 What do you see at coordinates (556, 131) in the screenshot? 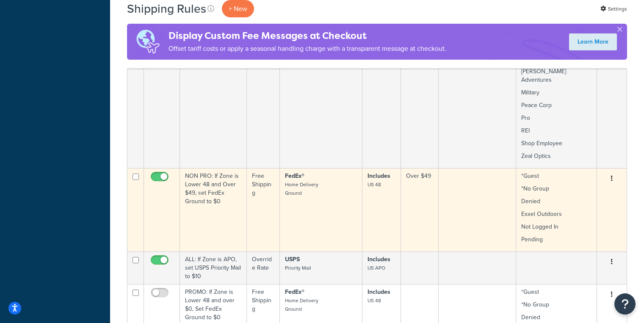
I see `p: REI` at bounding box center [556, 131].